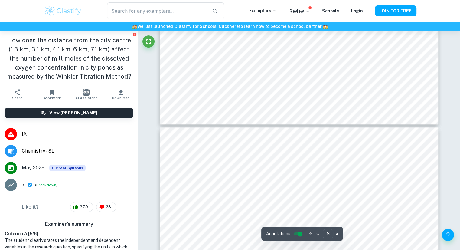 The height and width of the screenshot is (250, 460). What do you see at coordinates (121, 94) in the screenshot?
I see `button: Download` at bounding box center [121, 94].